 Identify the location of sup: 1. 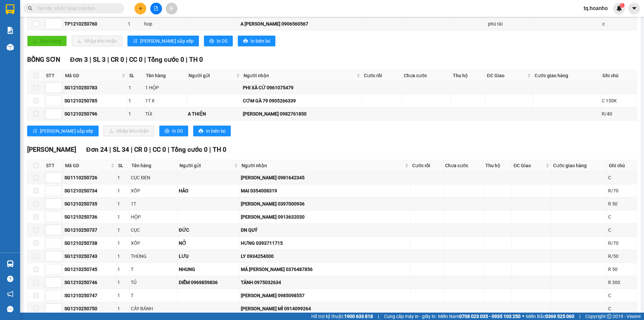
(622, 5).